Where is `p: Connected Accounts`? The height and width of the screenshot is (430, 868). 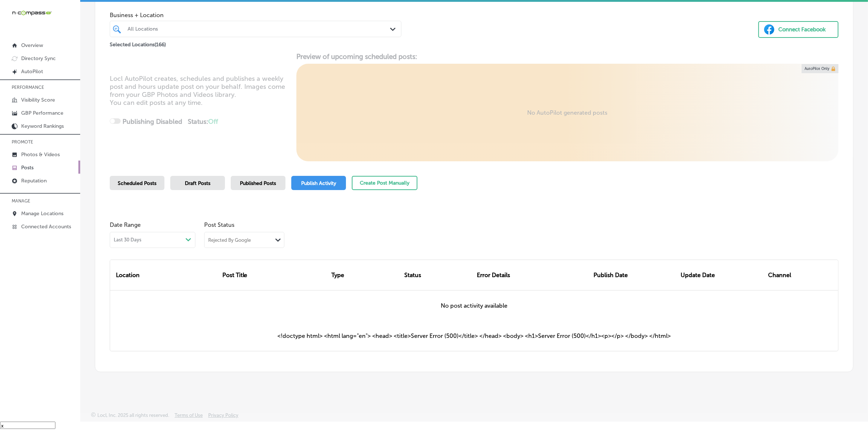
p: Connected Accounts is located at coordinates (46, 227).